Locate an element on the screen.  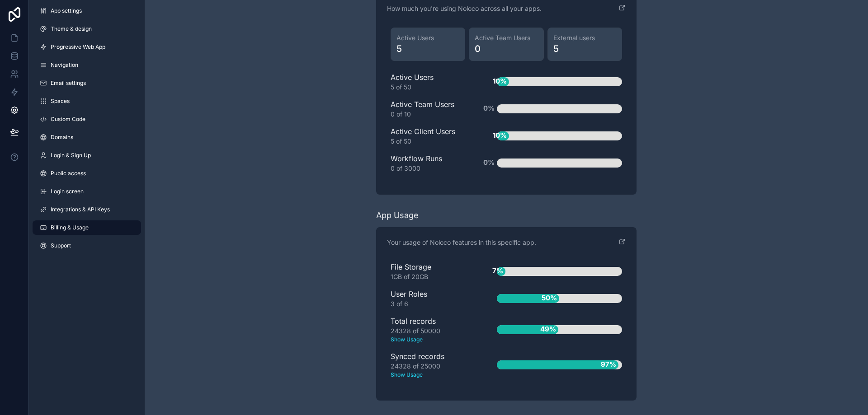
span: 0 is located at coordinates (506, 48).